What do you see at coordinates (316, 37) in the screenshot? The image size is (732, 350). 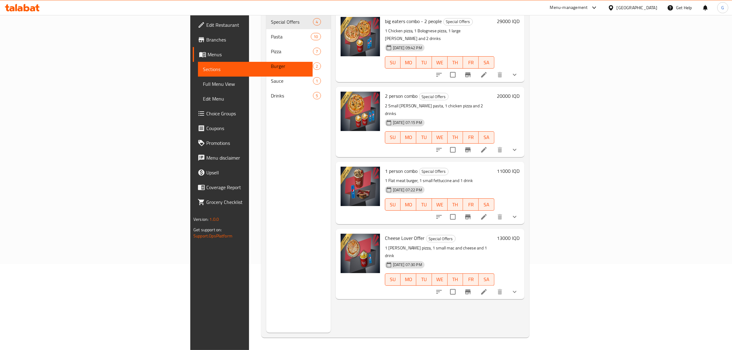 I see `span: 10` at bounding box center [316, 37].